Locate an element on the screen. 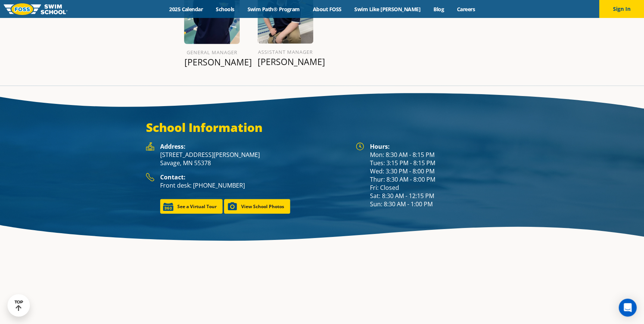 This screenshot has height=324, width=644. img: Foss Location Contact is located at coordinates (150, 177).